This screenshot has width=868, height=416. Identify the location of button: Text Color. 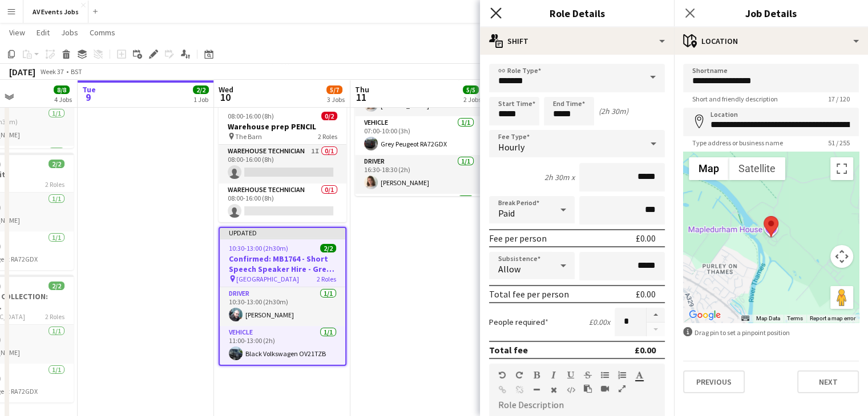
(639, 375).